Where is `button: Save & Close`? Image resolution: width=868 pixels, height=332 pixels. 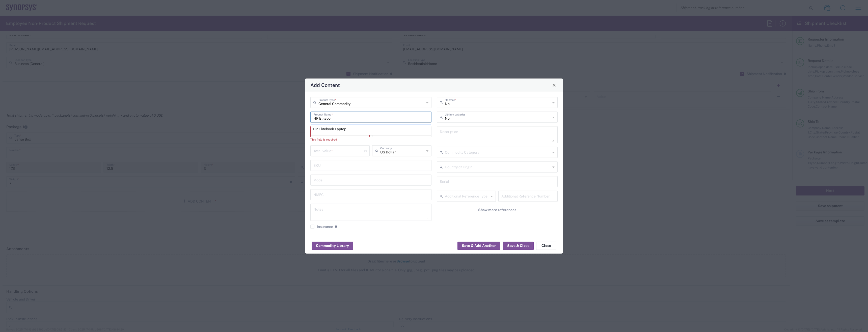 button: Save & Close is located at coordinates (518, 246).